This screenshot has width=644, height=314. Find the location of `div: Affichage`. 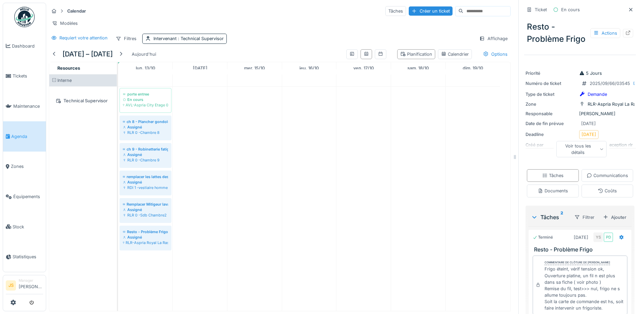

div: Affichage is located at coordinates (493, 38).